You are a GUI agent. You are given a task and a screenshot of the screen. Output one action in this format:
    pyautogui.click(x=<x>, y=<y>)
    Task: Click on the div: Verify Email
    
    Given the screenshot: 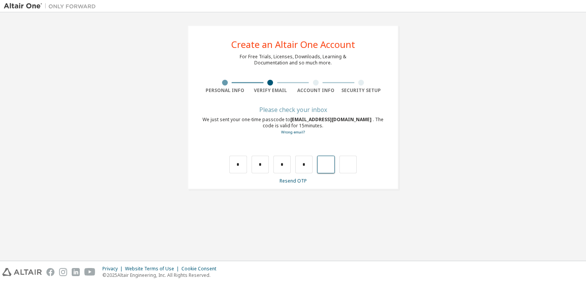 What is the action you would take?
    pyautogui.click(x=270, y=91)
    